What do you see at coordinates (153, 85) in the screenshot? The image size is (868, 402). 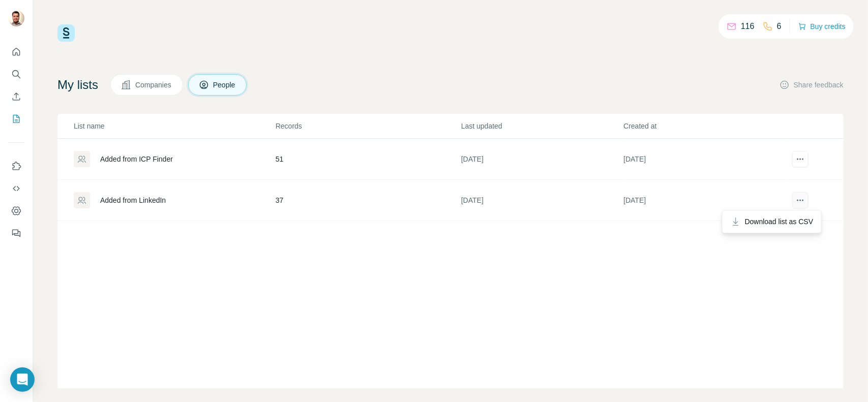 I see `span: Companies` at bounding box center [153, 85].